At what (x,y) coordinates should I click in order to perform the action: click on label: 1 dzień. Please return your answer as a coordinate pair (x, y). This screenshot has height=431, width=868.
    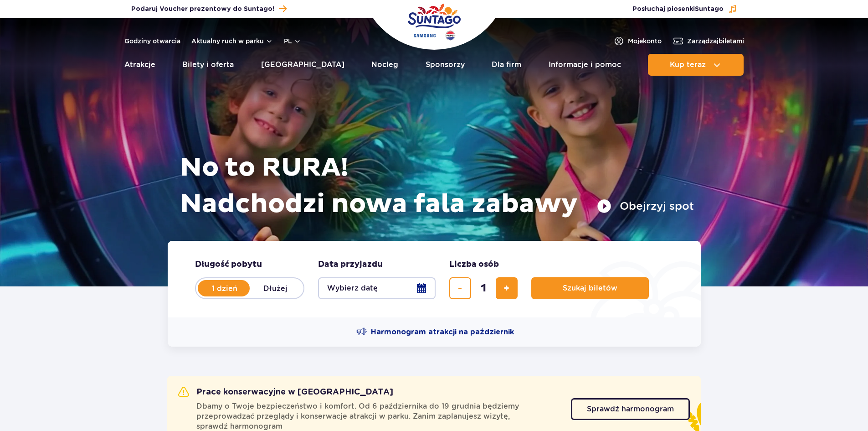
    Looking at the image, I should click on (225, 288).